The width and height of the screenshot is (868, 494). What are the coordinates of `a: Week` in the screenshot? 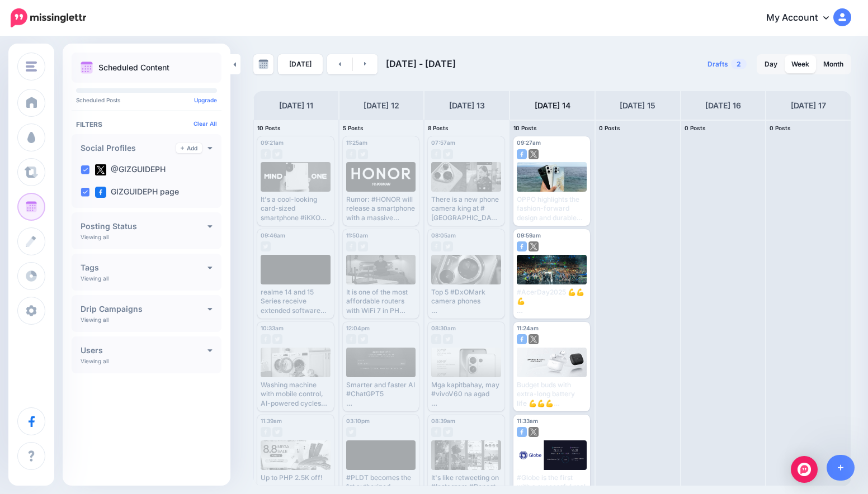 It's located at (800, 64).